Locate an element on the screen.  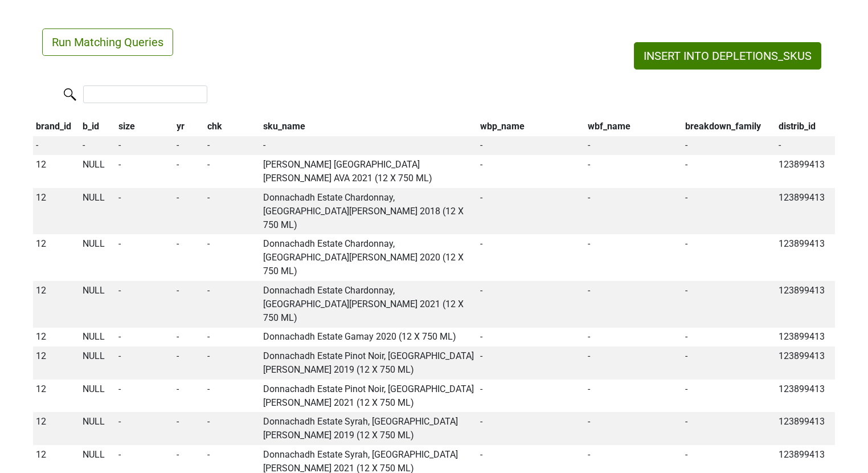
button: Run Matching Queries is located at coordinates (108, 42).